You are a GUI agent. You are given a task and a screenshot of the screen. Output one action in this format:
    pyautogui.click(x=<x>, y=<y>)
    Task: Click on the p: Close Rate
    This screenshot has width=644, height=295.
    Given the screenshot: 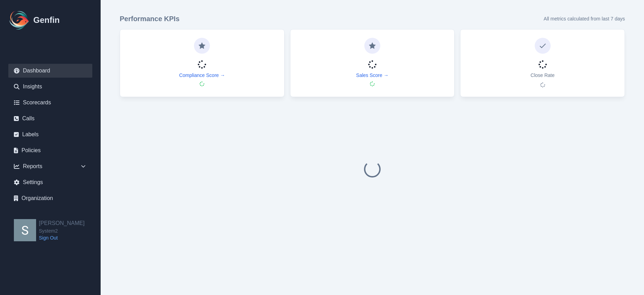 What is the action you would take?
    pyautogui.click(x=543, y=75)
    